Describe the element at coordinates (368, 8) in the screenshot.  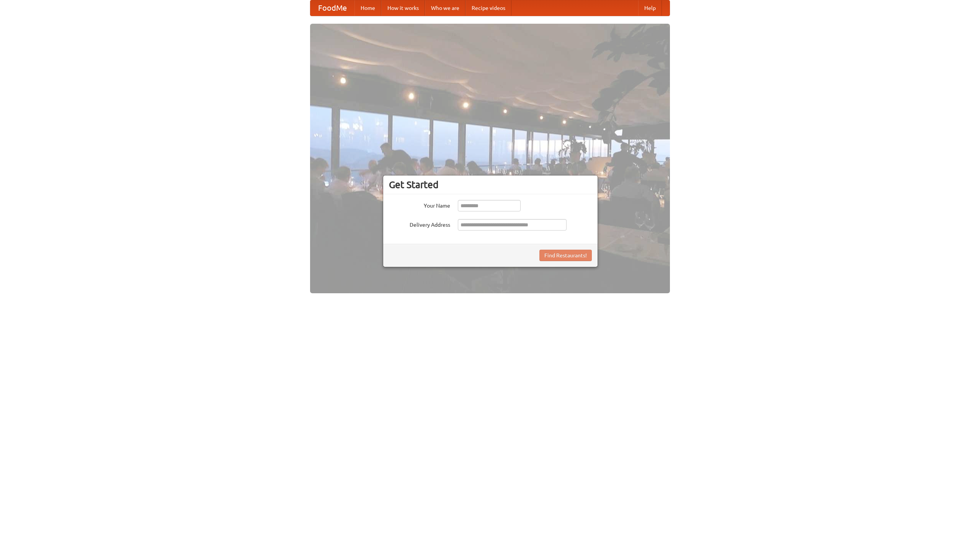
I see `a: Home` at that location.